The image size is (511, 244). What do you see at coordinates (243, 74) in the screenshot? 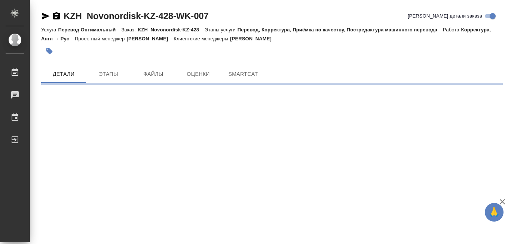
I see `span: SmartCat` at bounding box center [243, 74].